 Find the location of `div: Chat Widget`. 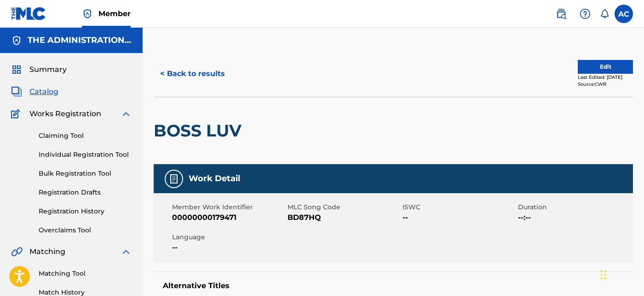

div: Chat Widget is located at coordinates (621, 274).